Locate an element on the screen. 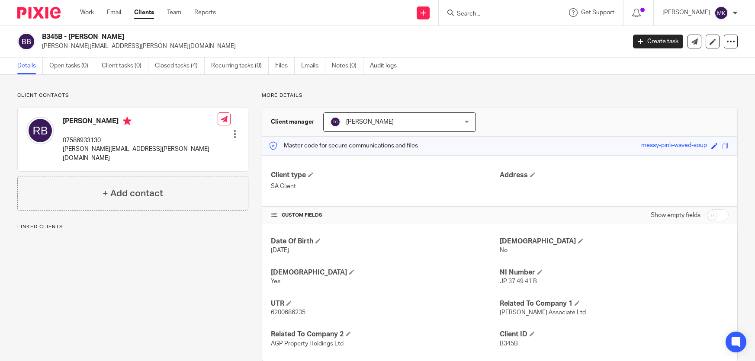 The width and height of the screenshot is (755, 361). span: Yes is located at coordinates (275, 282).